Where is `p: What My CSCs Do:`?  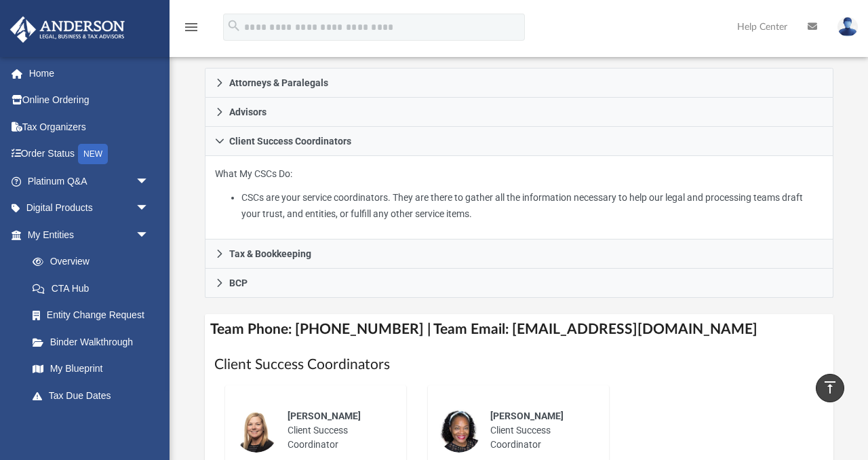 p: What My CSCs Do: is located at coordinates (519, 194).